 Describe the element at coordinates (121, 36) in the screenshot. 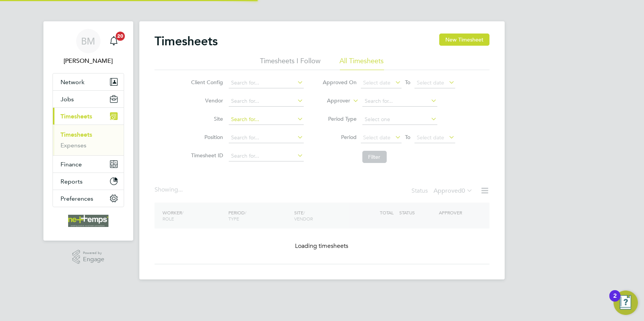

I see `span: 20` at that location.